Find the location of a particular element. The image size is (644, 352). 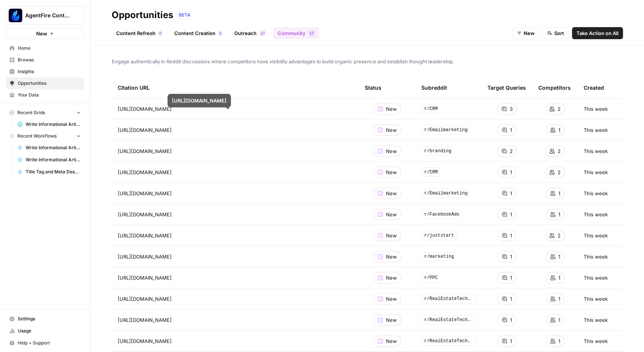

div: Status is located at coordinates (373, 87).